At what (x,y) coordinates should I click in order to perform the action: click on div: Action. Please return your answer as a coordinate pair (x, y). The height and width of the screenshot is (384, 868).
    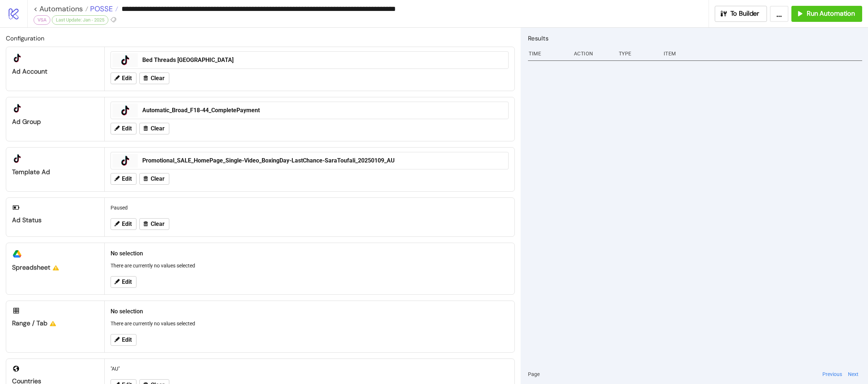
    Looking at the image, I should click on (592, 53).